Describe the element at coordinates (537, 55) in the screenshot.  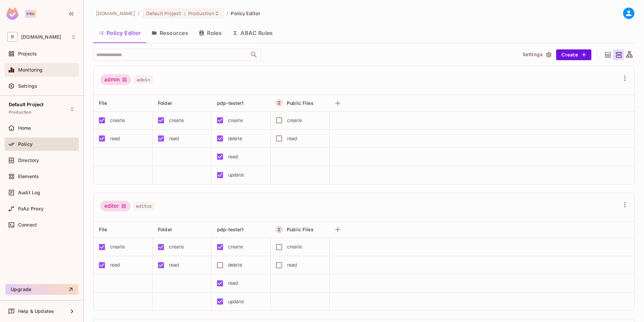
I see `button: Settings` at that location.